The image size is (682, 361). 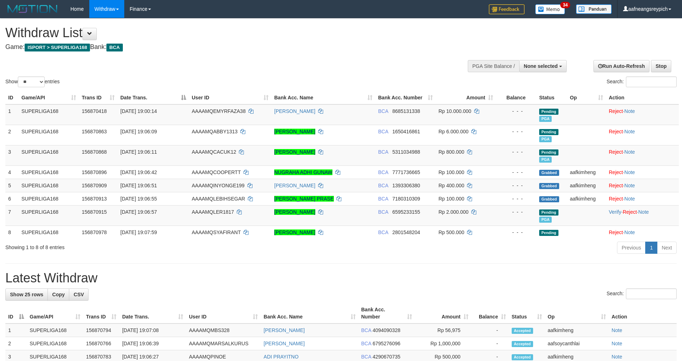 What do you see at coordinates (26, 294) in the screenshot?
I see `a: Show 25 rows` at bounding box center [26, 294].